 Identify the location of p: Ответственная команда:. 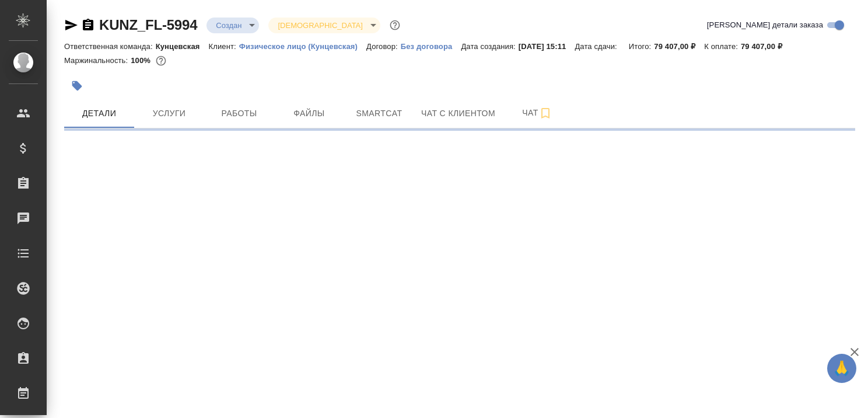
(110, 46).